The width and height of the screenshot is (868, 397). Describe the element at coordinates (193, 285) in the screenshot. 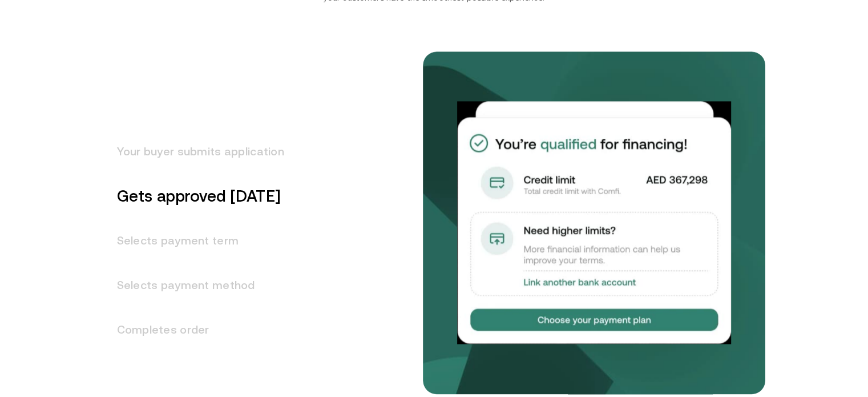

I see `h3: Selects payment method` at that location.